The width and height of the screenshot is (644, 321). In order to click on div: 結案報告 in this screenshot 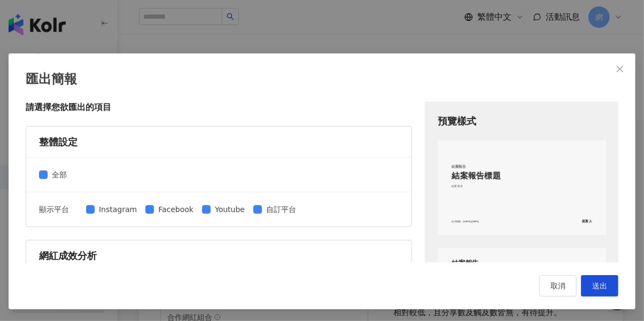, I will do `click(522, 166)`.